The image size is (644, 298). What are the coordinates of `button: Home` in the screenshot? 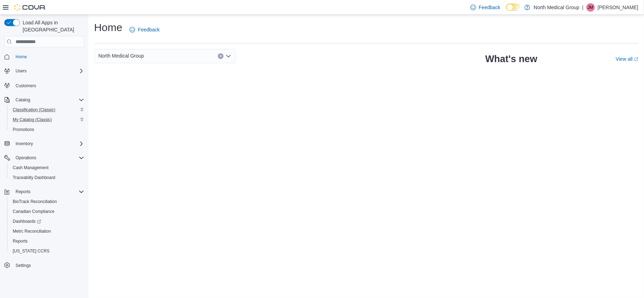 It's located at (44, 57).